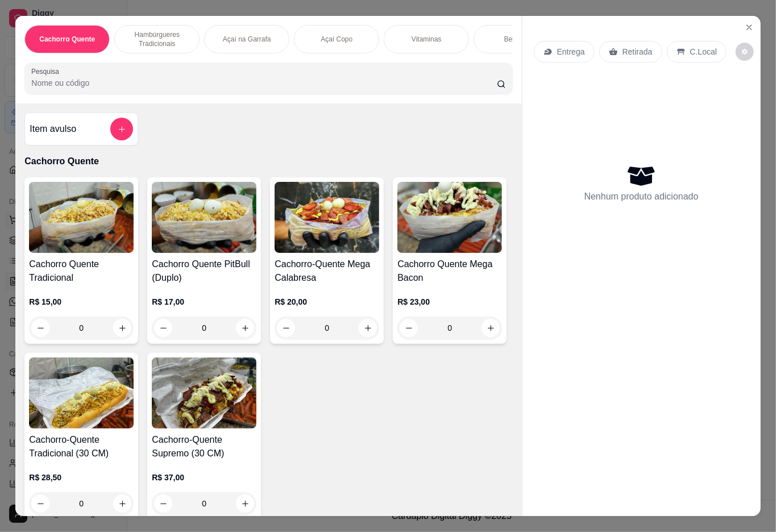  I want to click on p: Açaí Copo, so click(337, 39).